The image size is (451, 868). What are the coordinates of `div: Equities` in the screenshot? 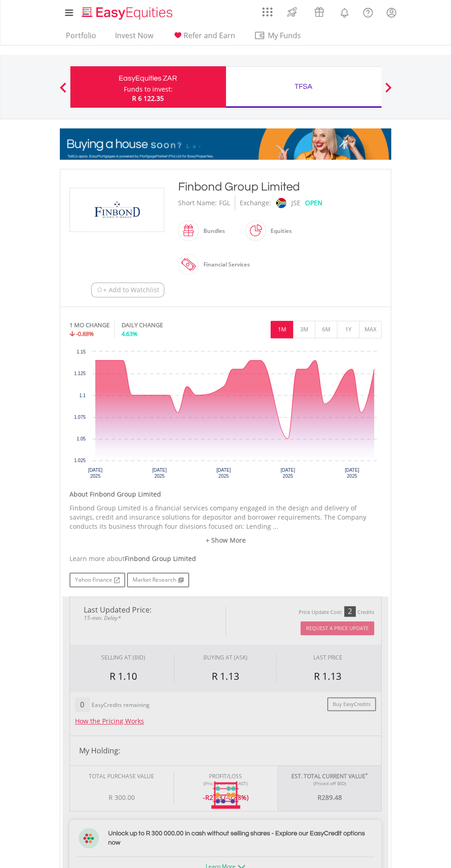 It's located at (279, 231).